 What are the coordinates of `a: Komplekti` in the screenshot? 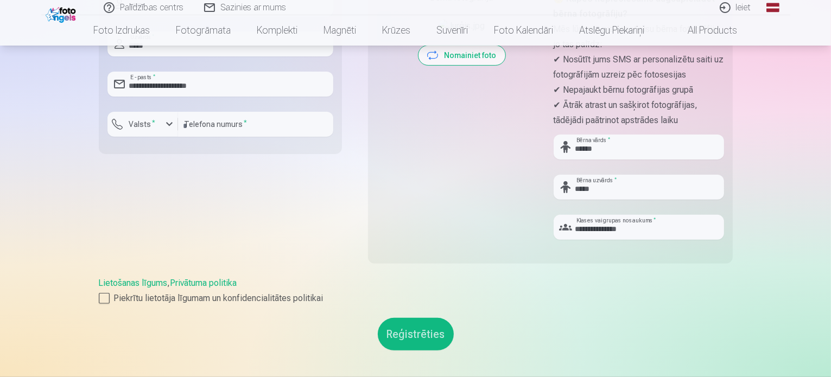 It's located at (277, 30).